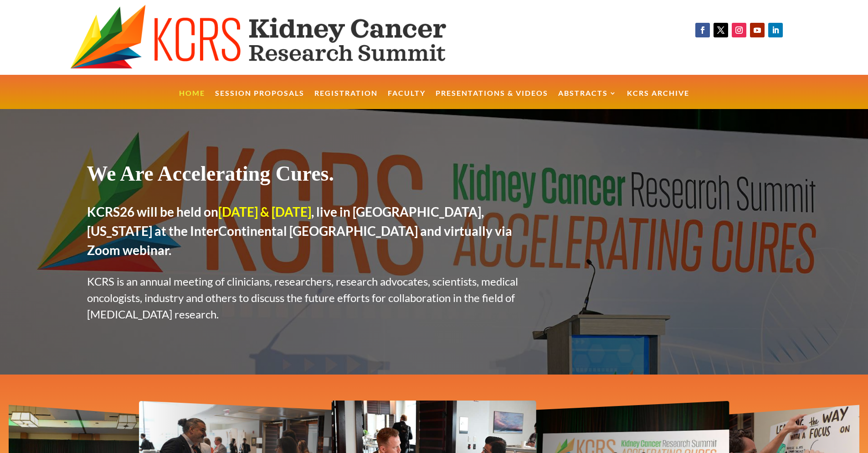 The width and height of the screenshot is (868, 453). Describe the element at coordinates (703, 30) in the screenshot. I see `a: Follow on Facebook` at that location.